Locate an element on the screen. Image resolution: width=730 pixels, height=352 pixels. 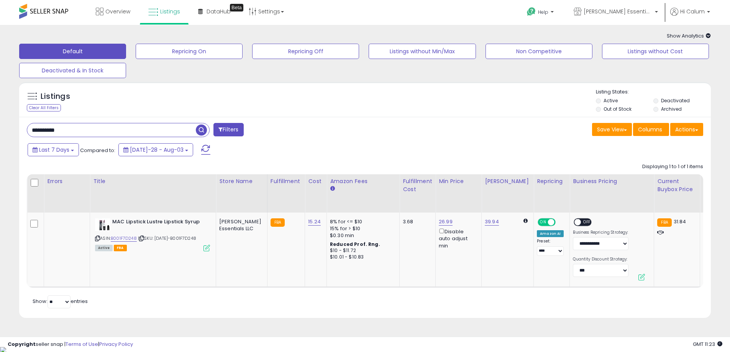
div: $10.01 - $10.83 is located at coordinates (362, 257).